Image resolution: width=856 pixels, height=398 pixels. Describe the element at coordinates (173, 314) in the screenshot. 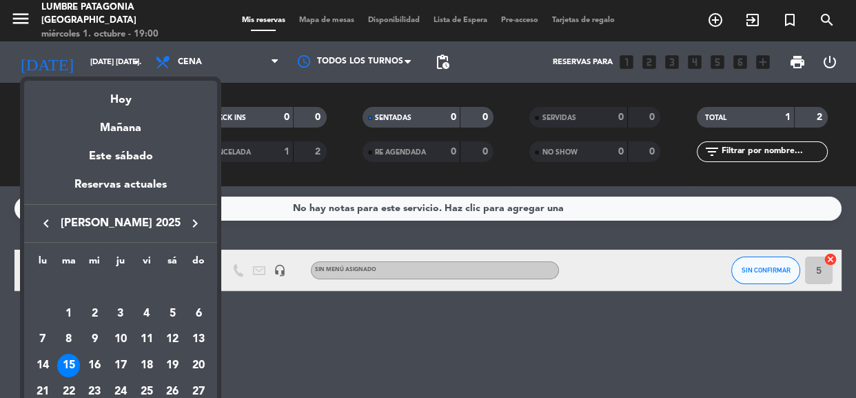

I see `td: 5 de julio de 2025` at that location.